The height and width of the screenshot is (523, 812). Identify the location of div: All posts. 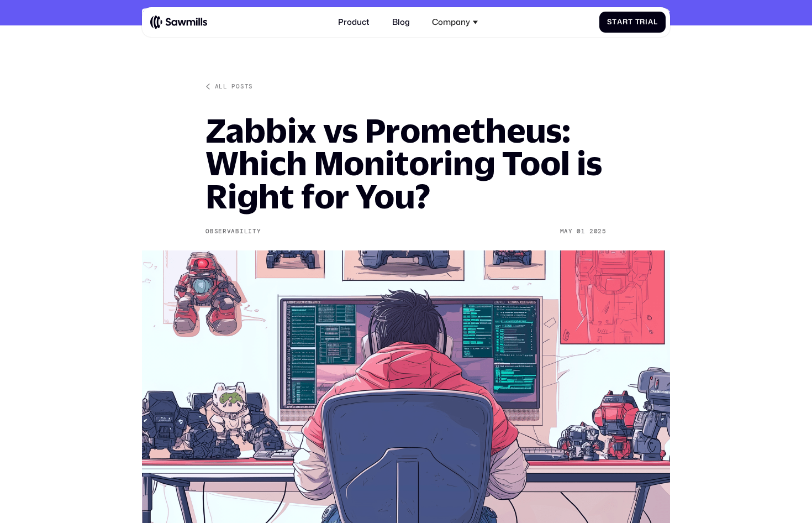
(234, 86).